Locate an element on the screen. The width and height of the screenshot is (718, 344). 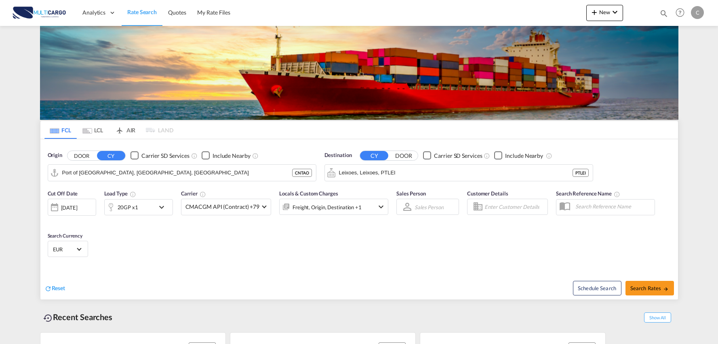
md-icon: icon-backup-restore is located at coordinates (48, 318).